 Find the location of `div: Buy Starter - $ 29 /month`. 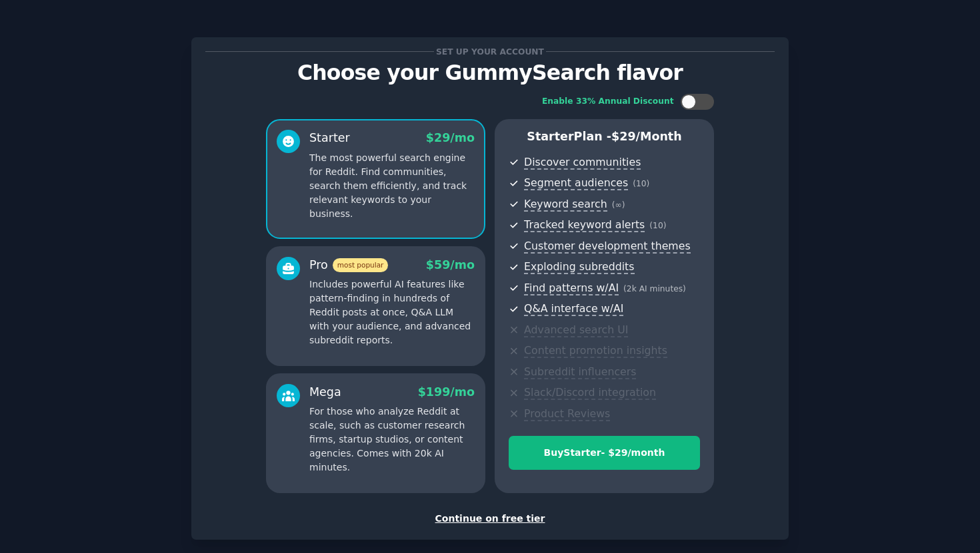

div: Buy Starter - $ 29 /month is located at coordinates (604, 453).